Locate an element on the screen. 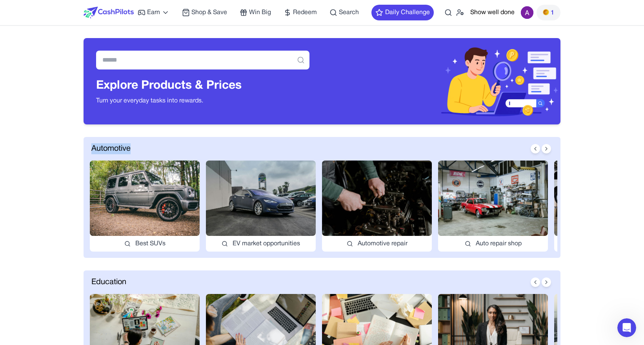 This screenshot has width=644, height=345. button: Daily Challenge is located at coordinates (402, 13).